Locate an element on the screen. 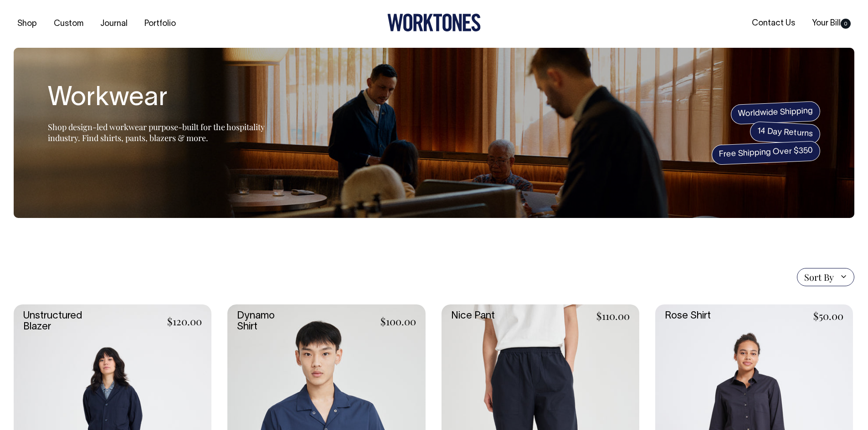 The image size is (868, 430). a: Custom is located at coordinates (68, 24).